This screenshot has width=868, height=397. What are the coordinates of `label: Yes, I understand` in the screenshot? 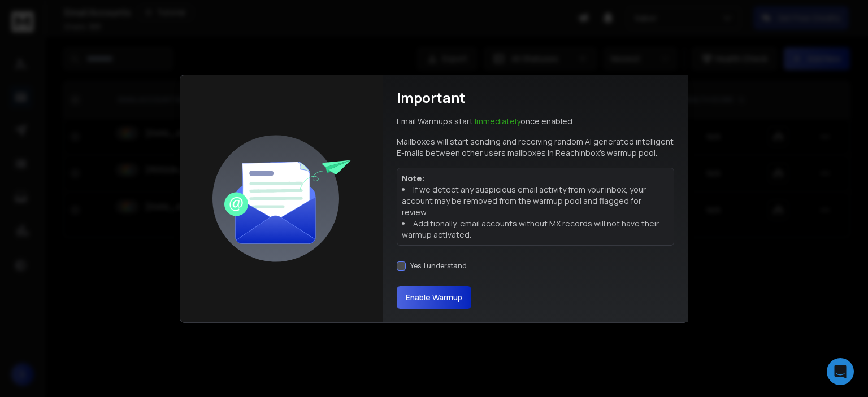 It's located at (438, 266).